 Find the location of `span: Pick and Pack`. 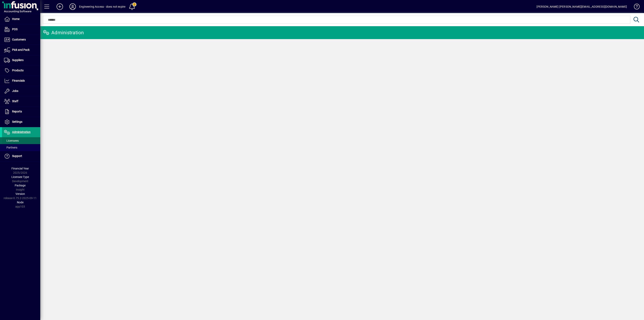

span: Pick and Pack is located at coordinates (20, 50).